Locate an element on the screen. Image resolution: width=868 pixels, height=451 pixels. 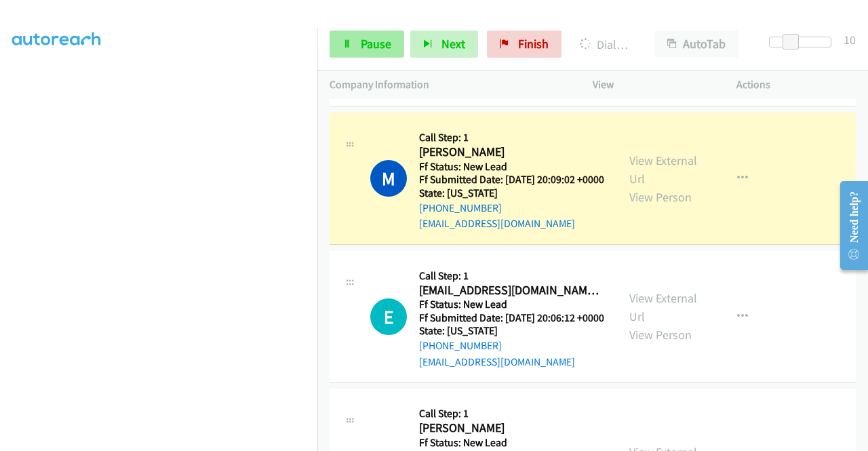
div: Need help? is located at coordinates (24, 45).